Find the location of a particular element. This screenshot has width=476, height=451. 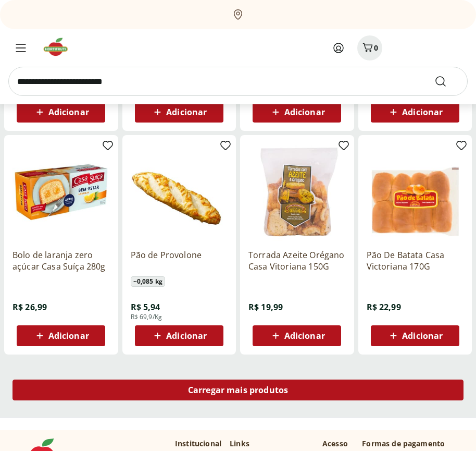

a: Pão De Batata Casa Victoriana 170G is located at coordinates (415, 260).